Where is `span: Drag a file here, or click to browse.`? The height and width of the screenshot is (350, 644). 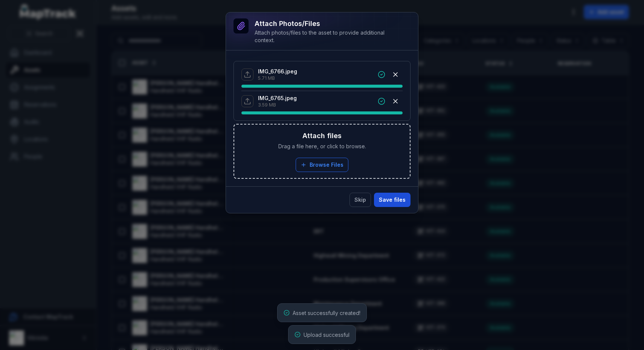
span: Drag a file here, or click to browse. is located at coordinates (322, 146).